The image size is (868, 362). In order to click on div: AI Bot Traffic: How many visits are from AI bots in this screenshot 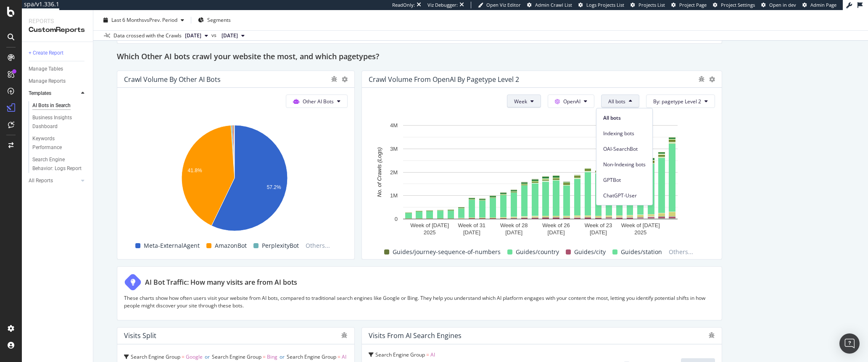, I will do `click(221, 282)`.